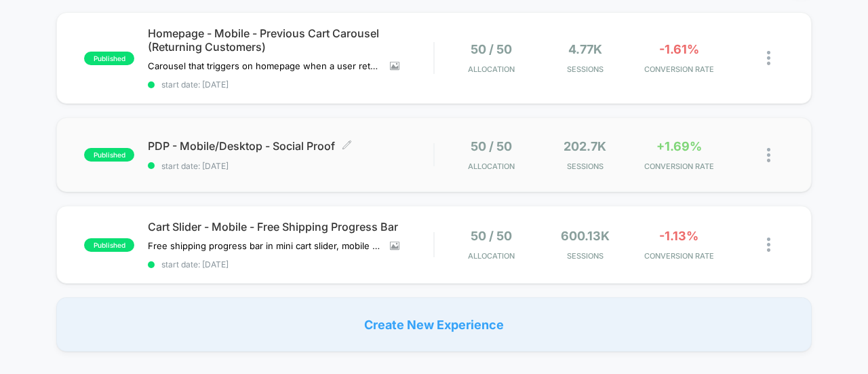 The image size is (868, 374). I want to click on span: -1.13%, so click(678, 235).